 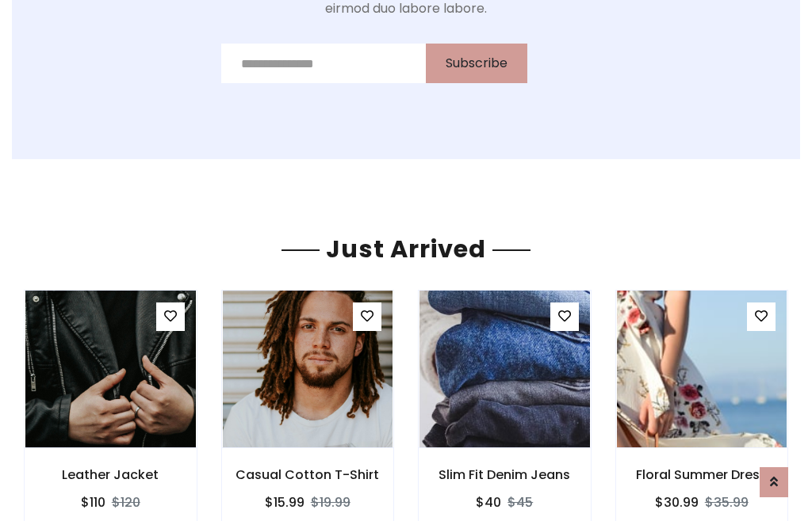 What do you see at coordinates (676, 503) in the screenshot?
I see `h6: $30.99` at bounding box center [676, 503].